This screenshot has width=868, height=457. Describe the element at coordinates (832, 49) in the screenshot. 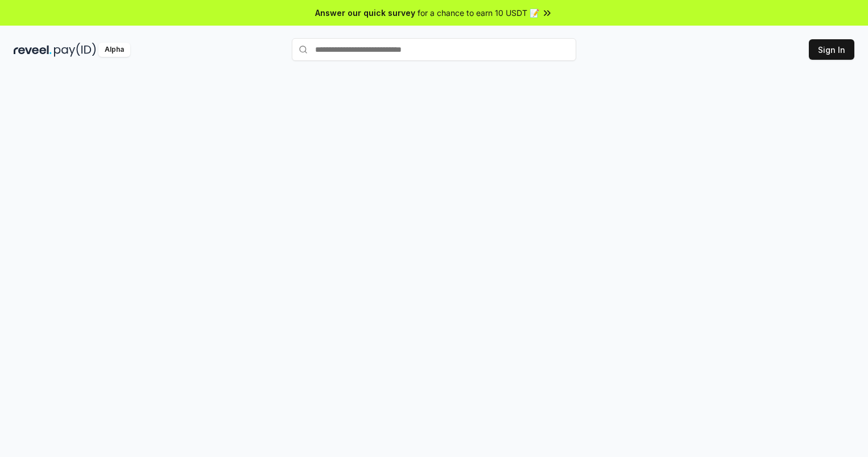

I see `button: Sign In` at that location.